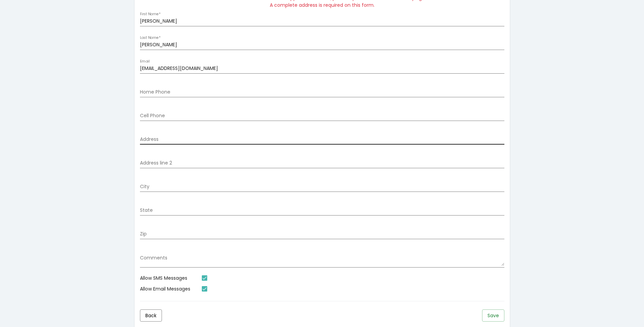  I want to click on mat-label: Allow Email Messages, so click(170, 289).